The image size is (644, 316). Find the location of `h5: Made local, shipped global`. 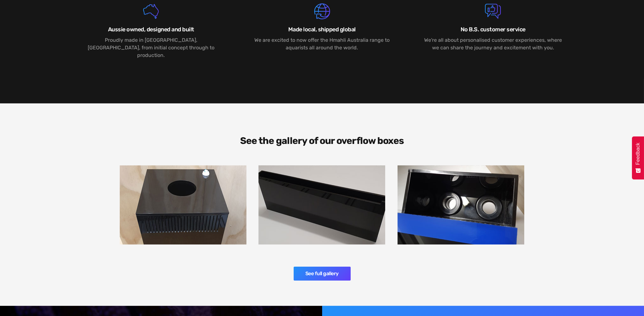

h5: Made local, shipped global is located at coordinates (322, 29).